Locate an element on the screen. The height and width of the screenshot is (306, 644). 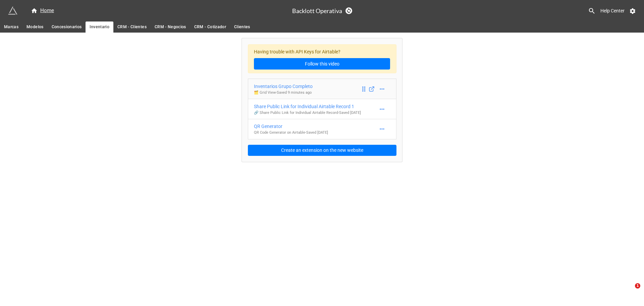
div: Share Public Link for Individual Airtable Record 1 is located at coordinates (308, 106).